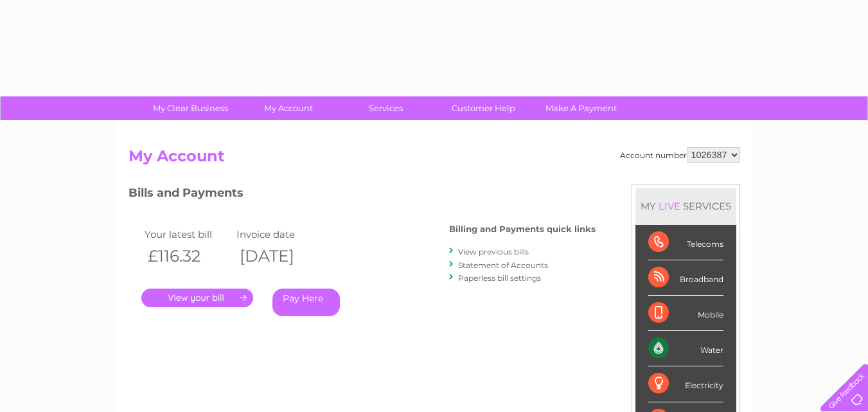 The width and height of the screenshot is (868, 412). I want to click on td: Your latest bill, so click(188, 234).